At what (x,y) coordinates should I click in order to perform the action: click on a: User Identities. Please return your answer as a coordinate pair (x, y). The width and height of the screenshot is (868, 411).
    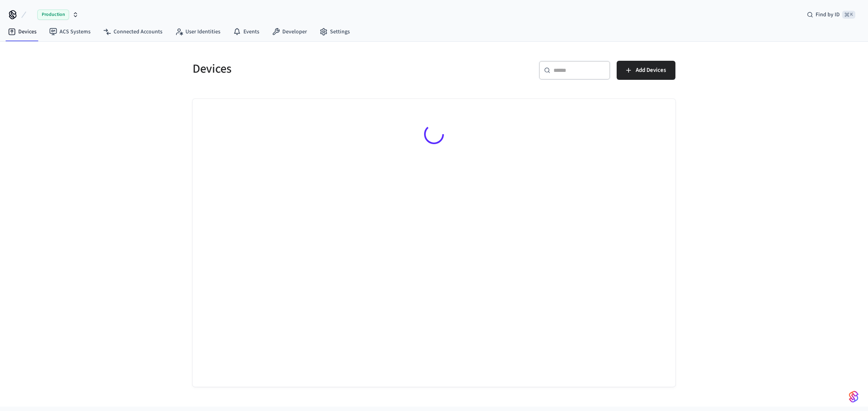
    Looking at the image, I should click on (198, 32).